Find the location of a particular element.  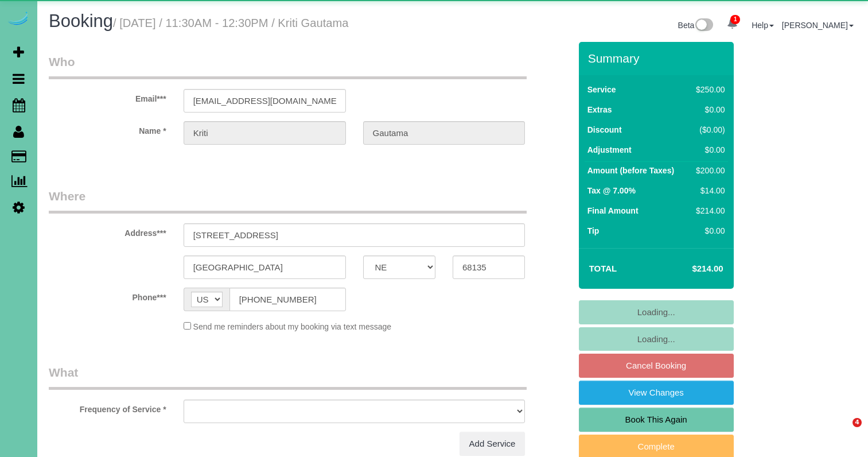

div: ($0.00) is located at coordinates (708, 130).